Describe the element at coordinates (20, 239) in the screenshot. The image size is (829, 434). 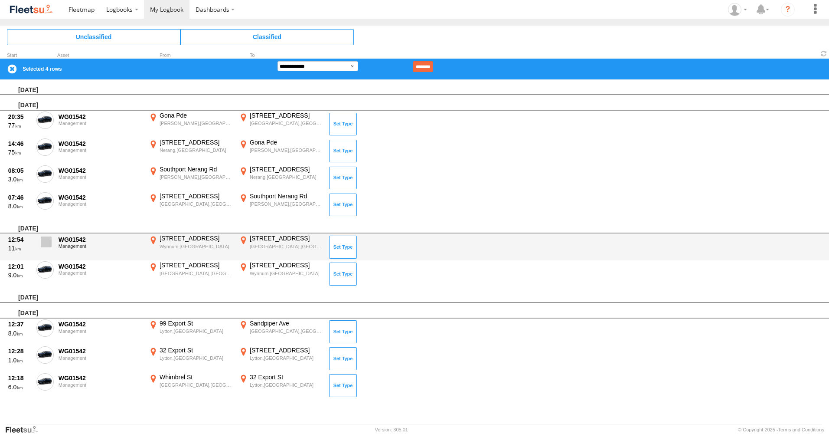
I see `div: 12:54` at that location.